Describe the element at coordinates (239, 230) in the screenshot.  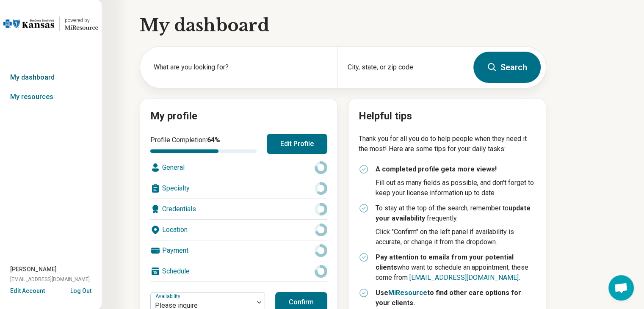
I see `div: Location` at that location.